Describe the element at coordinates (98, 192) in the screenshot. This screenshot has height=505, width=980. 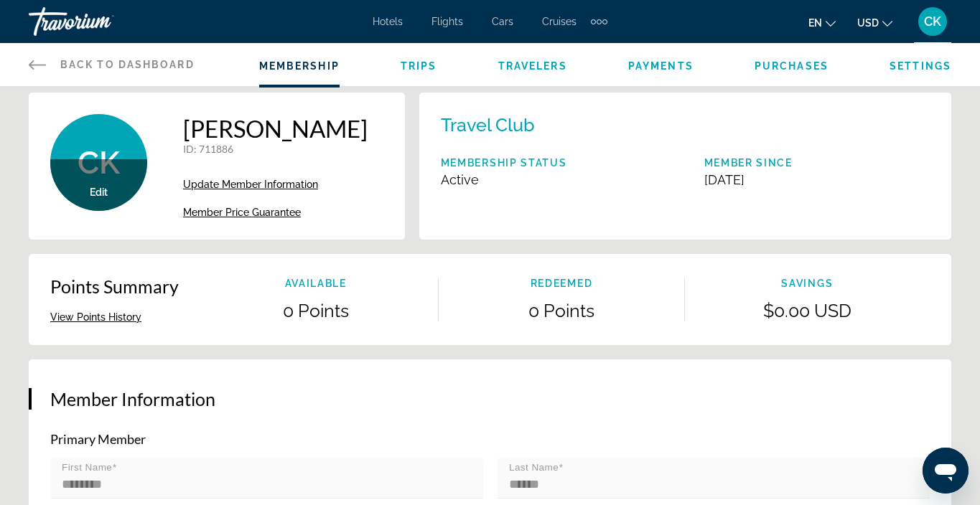
I see `span: Edit` at that location.